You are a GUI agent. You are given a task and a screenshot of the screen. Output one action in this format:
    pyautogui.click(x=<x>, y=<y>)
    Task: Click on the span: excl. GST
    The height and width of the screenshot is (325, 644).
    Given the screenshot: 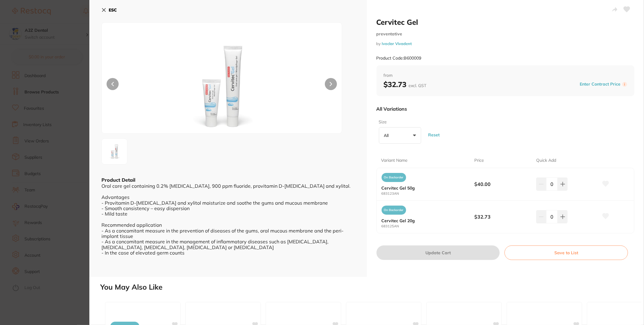 What is the action you would take?
    pyautogui.click(x=418, y=86)
    